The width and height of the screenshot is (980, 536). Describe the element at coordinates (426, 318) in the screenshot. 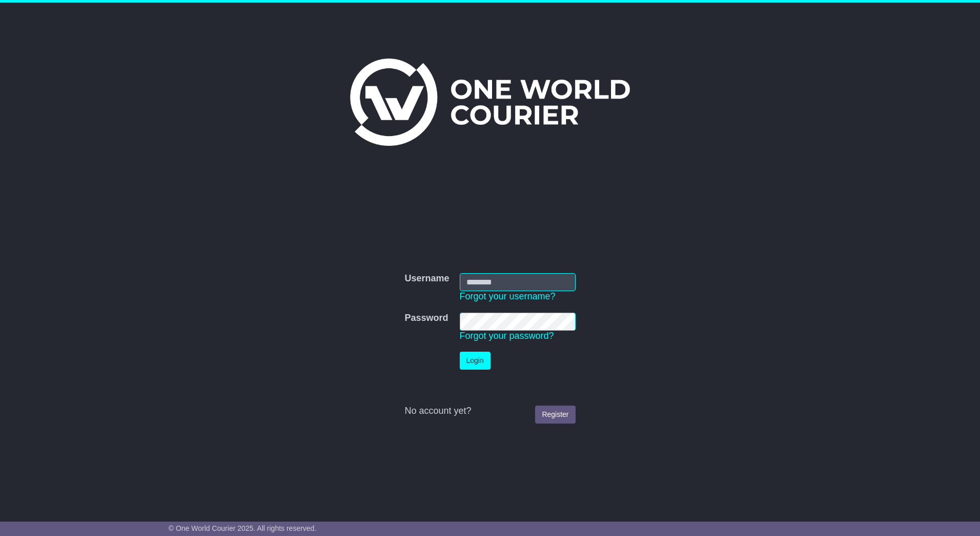

I see `label: Password` at that location.